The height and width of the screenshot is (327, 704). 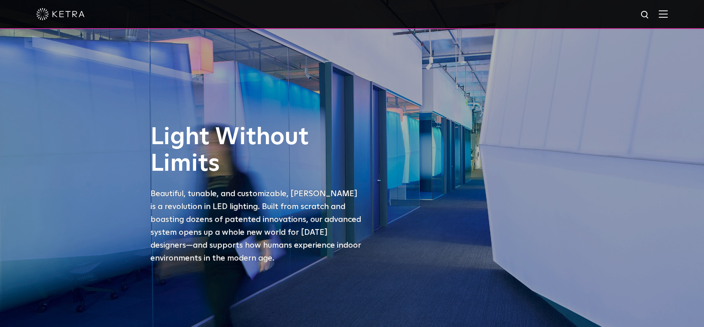 I want to click on h1: Light Without Limits, so click(x=257, y=151).